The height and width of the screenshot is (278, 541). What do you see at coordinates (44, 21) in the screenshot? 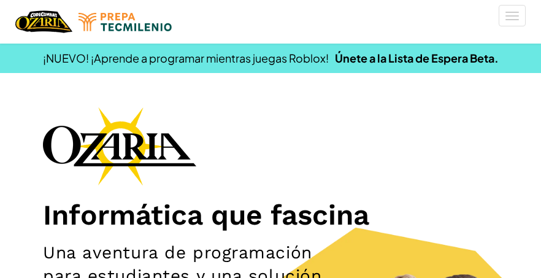
I see `a: Ozaria by CodeCombat logo` at bounding box center [44, 21].